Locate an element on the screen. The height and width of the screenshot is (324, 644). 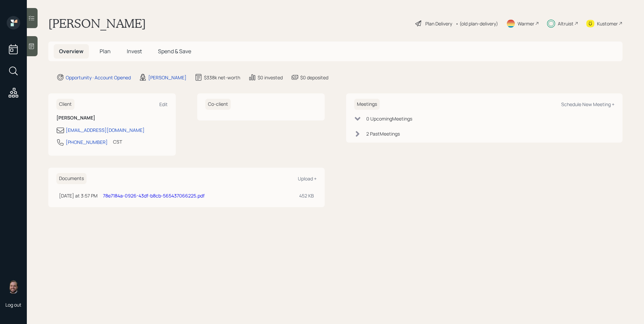
div: Warmer is located at coordinates (526, 23).